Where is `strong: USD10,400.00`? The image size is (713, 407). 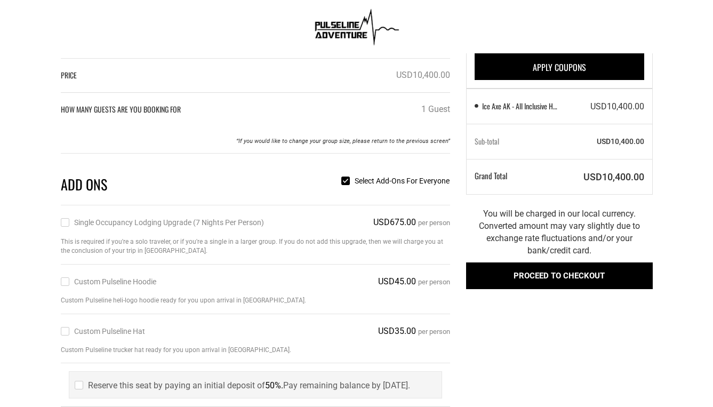
strong: USD10,400.00 is located at coordinates (620, 141).